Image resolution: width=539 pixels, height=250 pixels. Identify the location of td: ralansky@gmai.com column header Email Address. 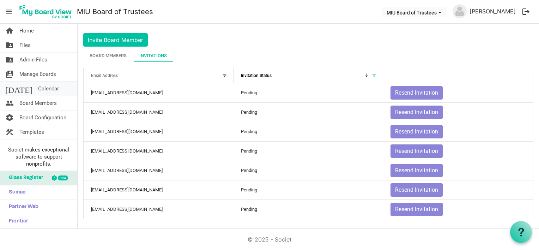
(158, 151).